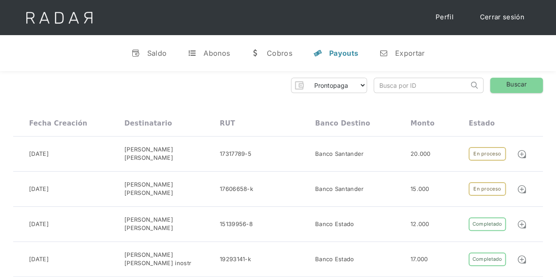 This screenshot has height=277, width=556. Describe the element at coordinates (192, 53) in the screenshot. I see `div: t` at that location.